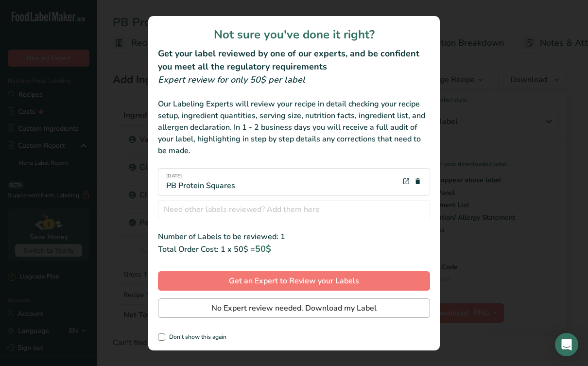 This screenshot has width=588, height=366. I want to click on div: Expert review for only 50$ per label, so click(294, 80).